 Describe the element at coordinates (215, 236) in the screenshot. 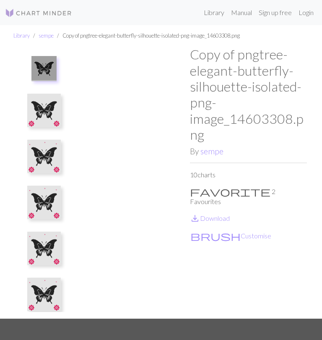

I see `span: brush` at that location.